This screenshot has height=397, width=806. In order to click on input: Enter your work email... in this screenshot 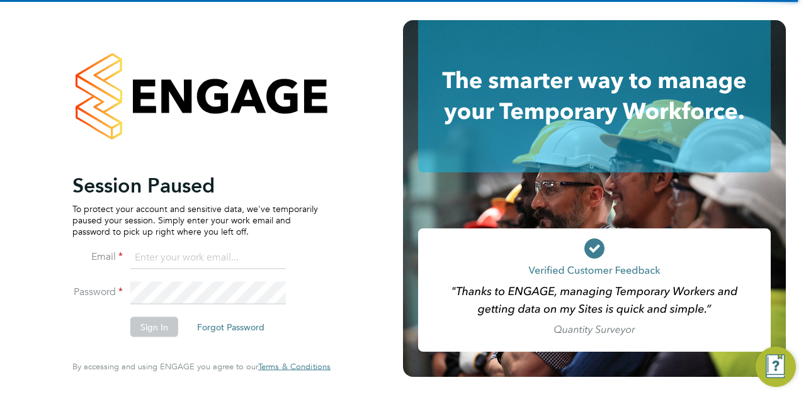, I will do `click(208, 258)`.